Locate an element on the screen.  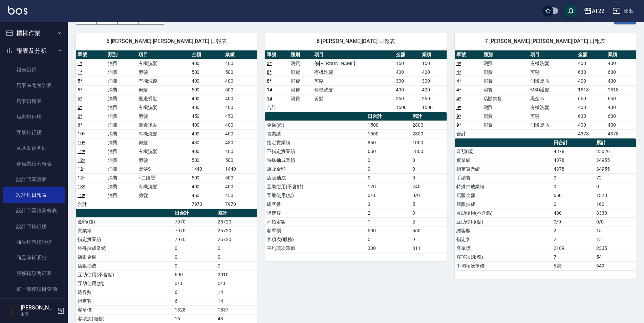
td: 1370 is located at coordinates (615, 196).